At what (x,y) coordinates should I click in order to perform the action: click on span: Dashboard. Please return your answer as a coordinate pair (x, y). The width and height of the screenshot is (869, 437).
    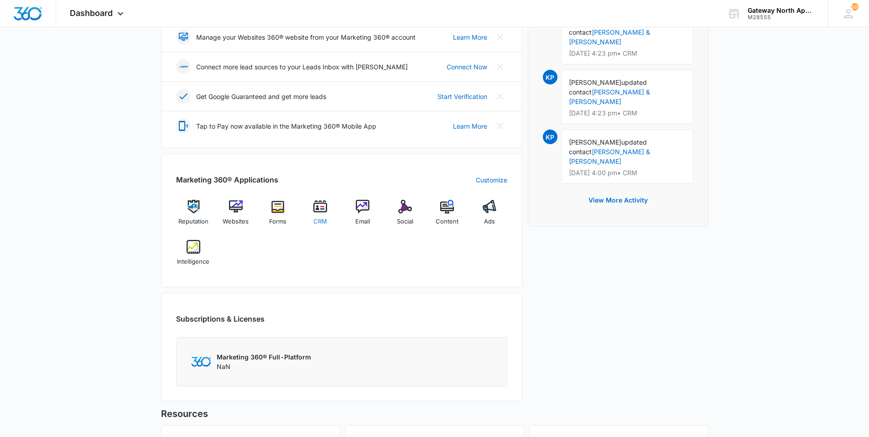
    Looking at the image, I should click on (91, 13).